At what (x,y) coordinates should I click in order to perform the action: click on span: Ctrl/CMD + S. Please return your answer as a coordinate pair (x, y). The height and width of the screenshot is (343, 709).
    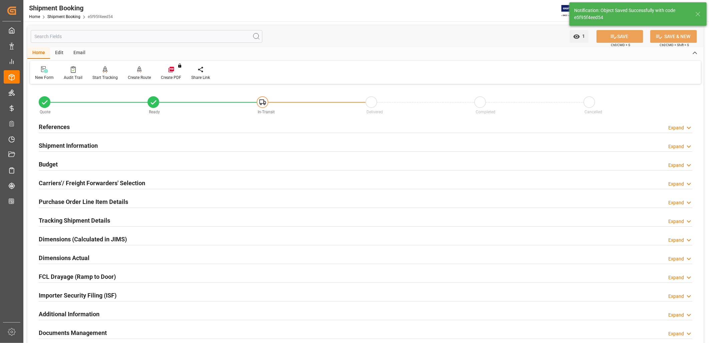
    Looking at the image, I should click on (621, 45).